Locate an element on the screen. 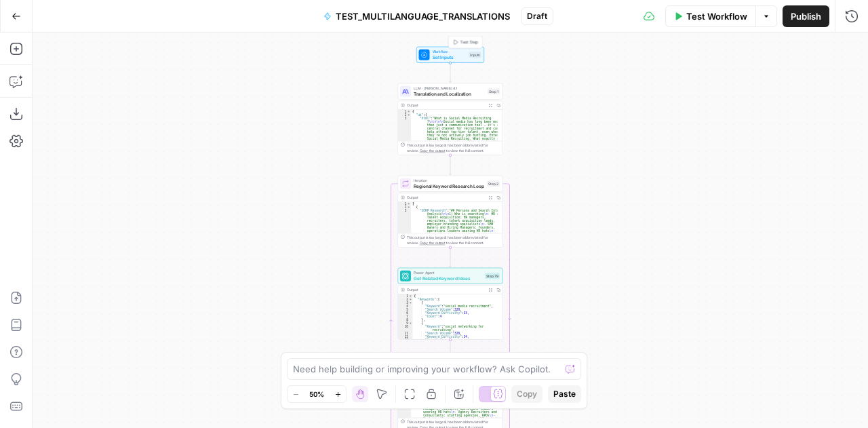 The height and width of the screenshot is (428, 868). span: Set Inputs is located at coordinates (449, 57).